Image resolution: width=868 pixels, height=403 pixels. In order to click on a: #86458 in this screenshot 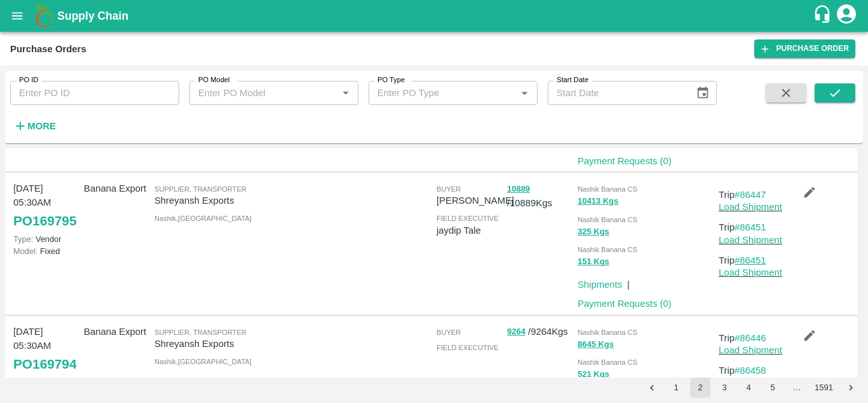, I will do `click(750, 370)`.